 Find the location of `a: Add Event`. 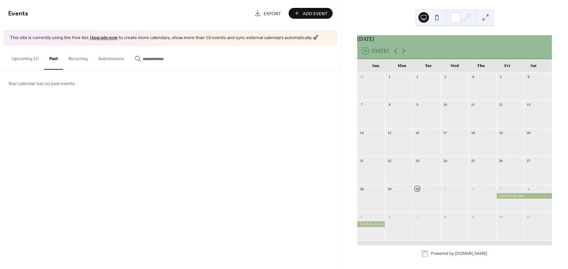

a: Add Event is located at coordinates (311, 13).